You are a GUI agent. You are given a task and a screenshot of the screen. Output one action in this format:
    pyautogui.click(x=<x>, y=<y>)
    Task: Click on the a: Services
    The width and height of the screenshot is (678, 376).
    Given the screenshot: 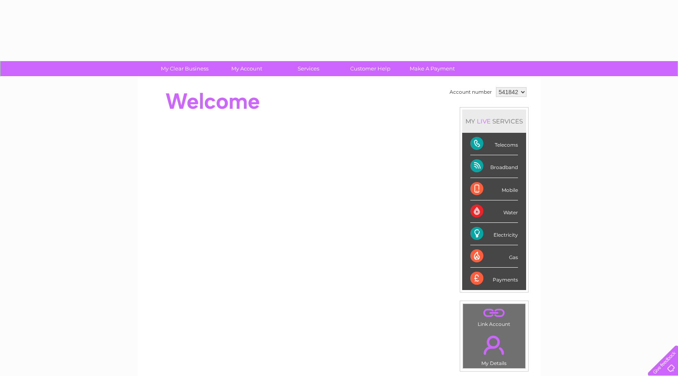 What is the action you would take?
    pyautogui.click(x=308, y=68)
    